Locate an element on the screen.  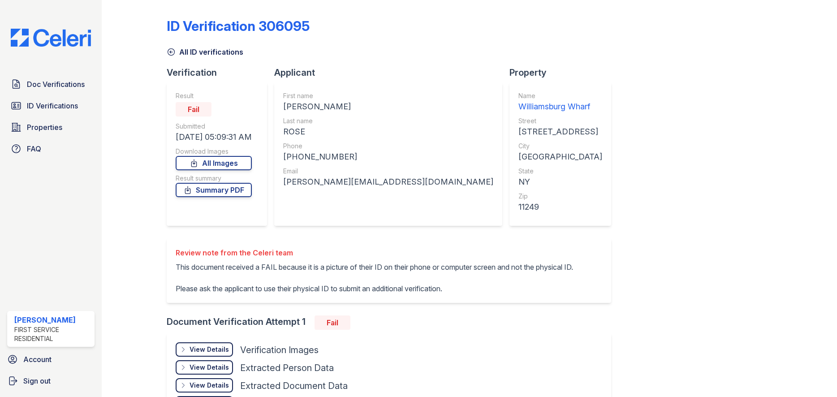
span: FAQ is located at coordinates (34, 149).